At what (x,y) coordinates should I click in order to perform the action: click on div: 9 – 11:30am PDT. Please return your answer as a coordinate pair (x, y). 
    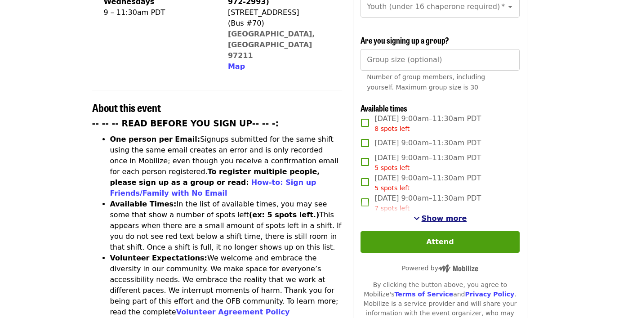
    Looking at the image, I should click on (157, 13).